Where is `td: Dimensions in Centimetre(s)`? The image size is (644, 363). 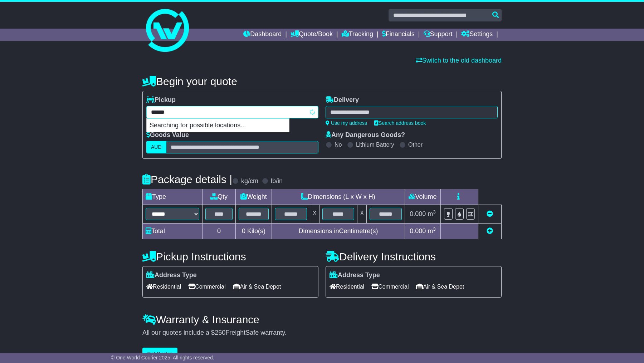
td: Dimensions in Centimetre(s) is located at coordinates (338, 231).